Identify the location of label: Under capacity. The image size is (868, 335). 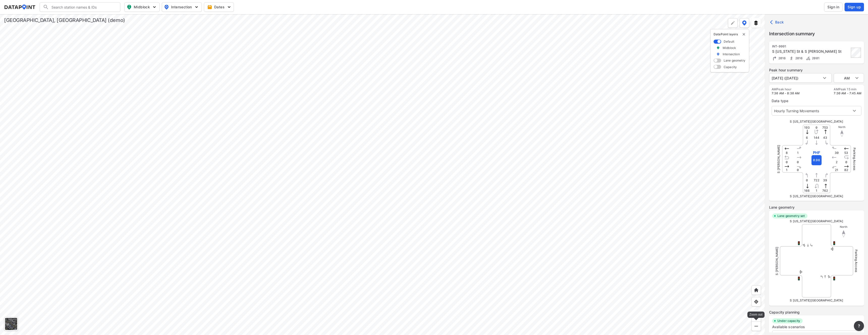
(789, 321).